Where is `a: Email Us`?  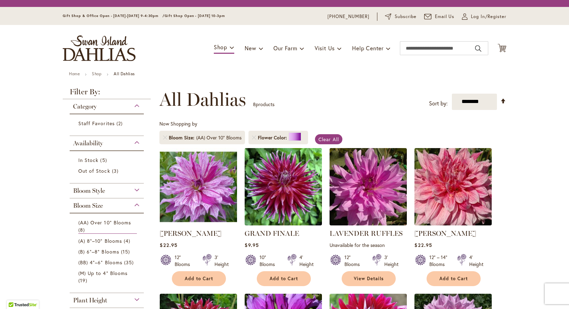 a: Email Us is located at coordinates (439, 17).